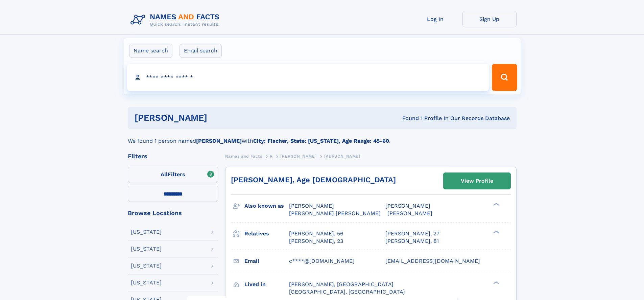 This screenshot has height=300, width=644. I want to click on a: Sign Up, so click(489, 19).